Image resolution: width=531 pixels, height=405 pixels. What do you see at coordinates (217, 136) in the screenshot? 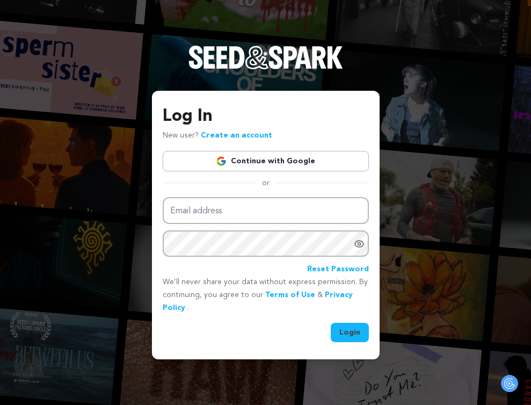
I see `p: New user?` at bounding box center [217, 136].